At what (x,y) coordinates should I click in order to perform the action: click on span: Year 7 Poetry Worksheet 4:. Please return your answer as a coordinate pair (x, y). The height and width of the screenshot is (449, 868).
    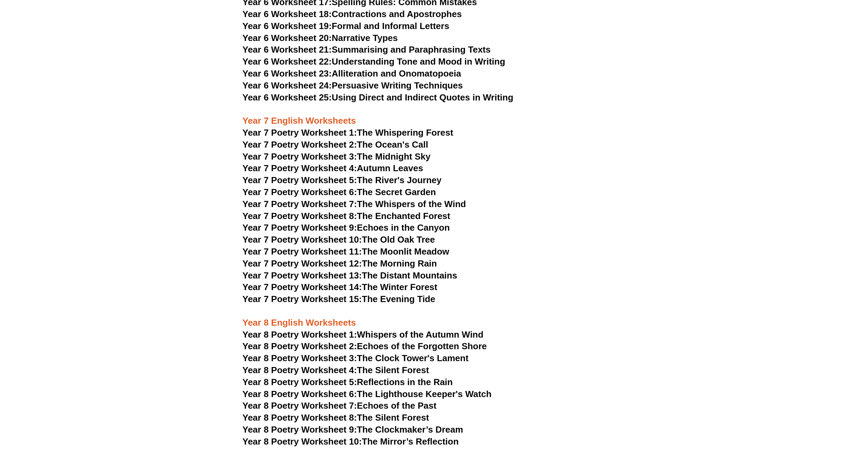
    Looking at the image, I should click on (300, 168).